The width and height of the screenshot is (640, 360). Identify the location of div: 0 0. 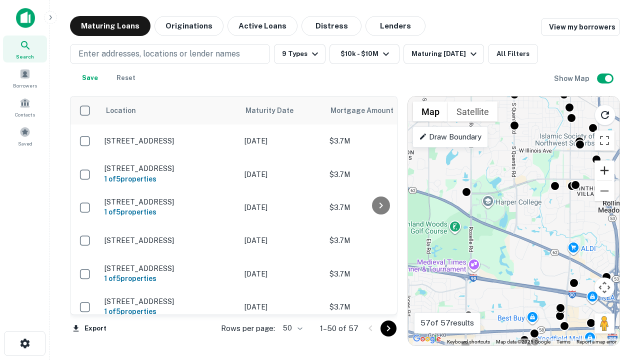
(513, 221).